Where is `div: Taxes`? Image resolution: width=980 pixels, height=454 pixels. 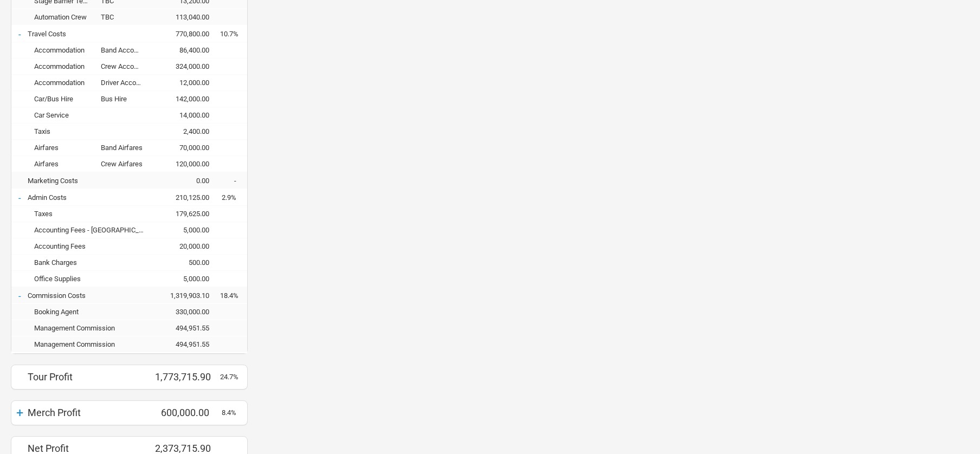 div: Taxes is located at coordinates (91, 213).